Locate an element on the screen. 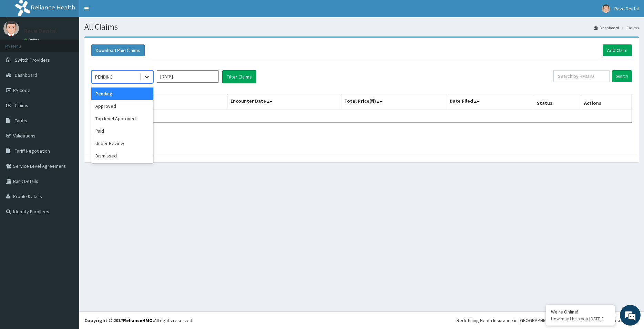 The width and height of the screenshot is (644, 329). span: Tariffs is located at coordinates (21, 121).